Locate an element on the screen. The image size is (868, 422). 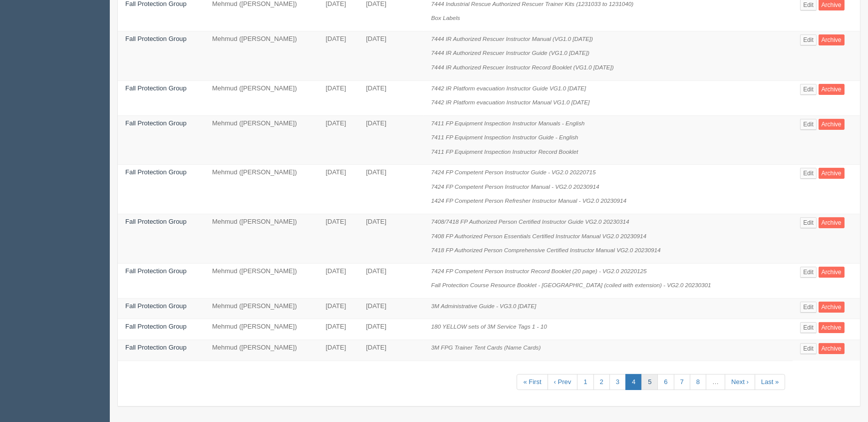
i: 7408/7418 FP Authorized Person Certified Instructor Guide VG2.0 20230314 is located at coordinates (530, 221).